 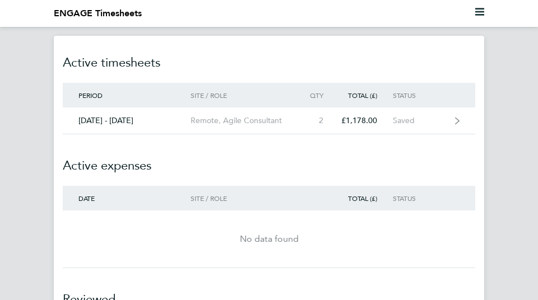 I want to click on h2: Active timesheets, so click(x=269, y=68).